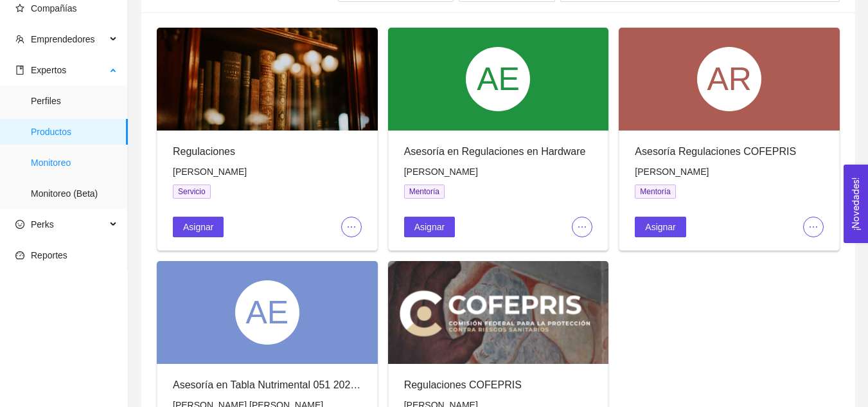 This screenshot has height=407, width=868. What do you see at coordinates (74, 163) in the screenshot?
I see `span: Monitoreo` at bounding box center [74, 163].